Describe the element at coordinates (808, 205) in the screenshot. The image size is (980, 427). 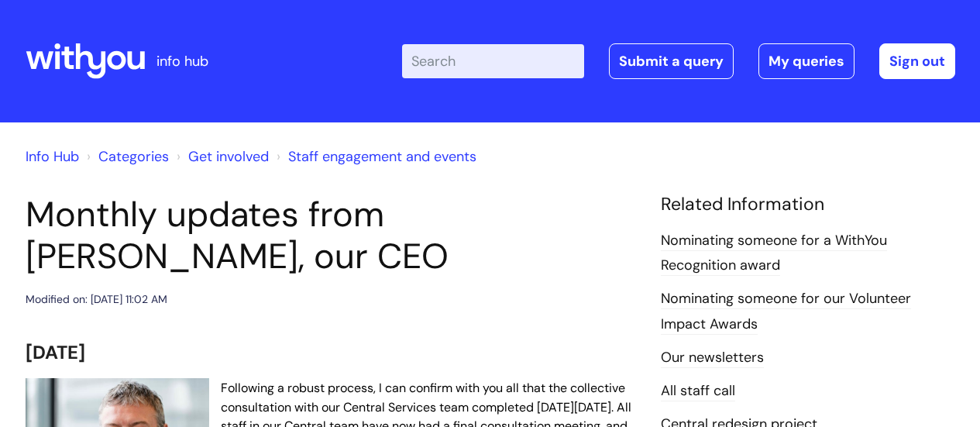
I see `h4: Related Information` at that location.